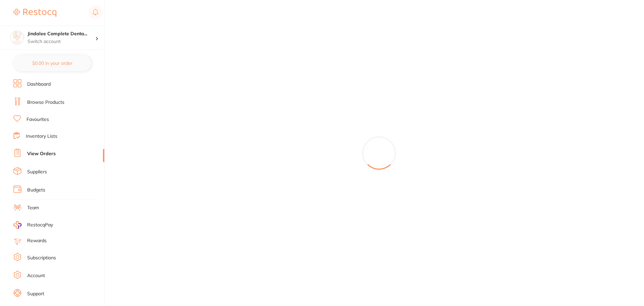 The image size is (644, 306). What do you see at coordinates (36, 190) in the screenshot?
I see `a: Budgets` at bounding box center [36, 190].